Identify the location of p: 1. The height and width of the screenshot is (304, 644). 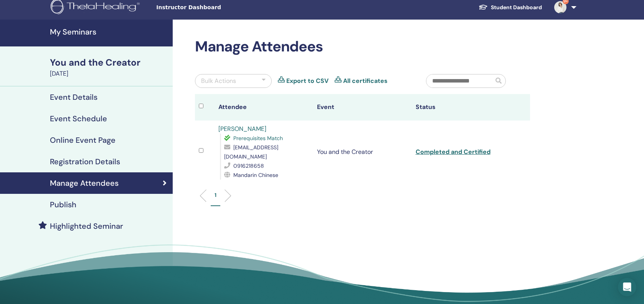
(215, 195).